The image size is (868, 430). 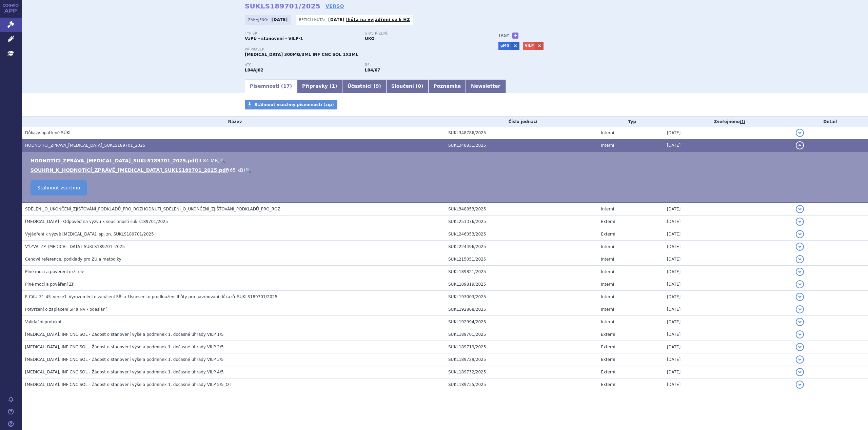 I want to click on a: Stáhnout všechno, so click(x=59, y=188).